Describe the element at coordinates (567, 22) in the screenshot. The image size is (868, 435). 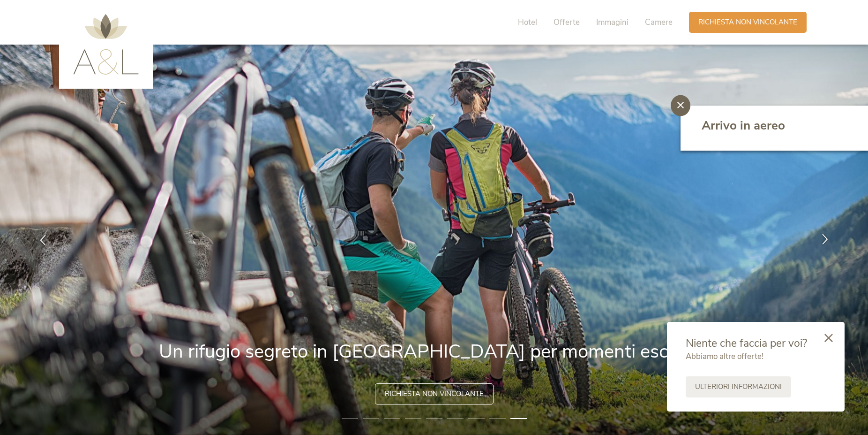
I see `span: Offerte` at that location.